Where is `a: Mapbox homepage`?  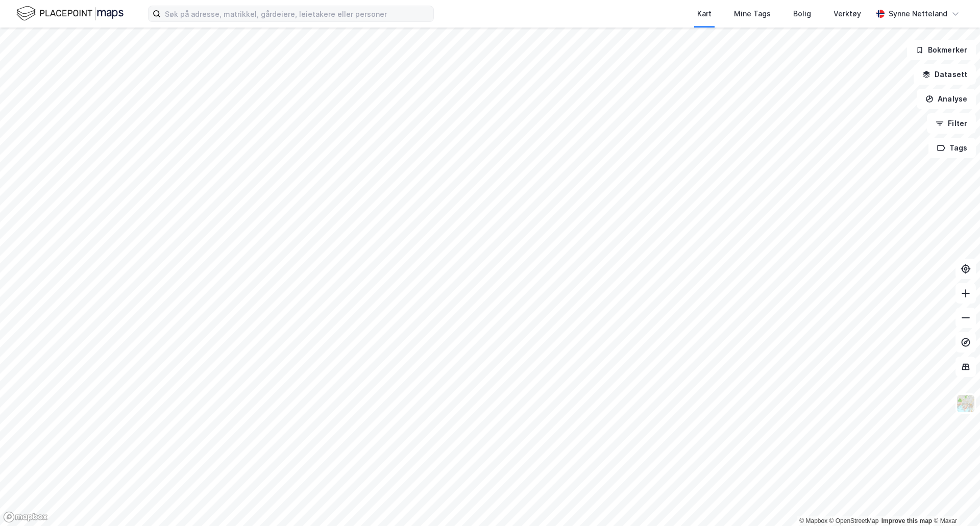
a: Mapbox homepage is located at coordinates (26, 517).